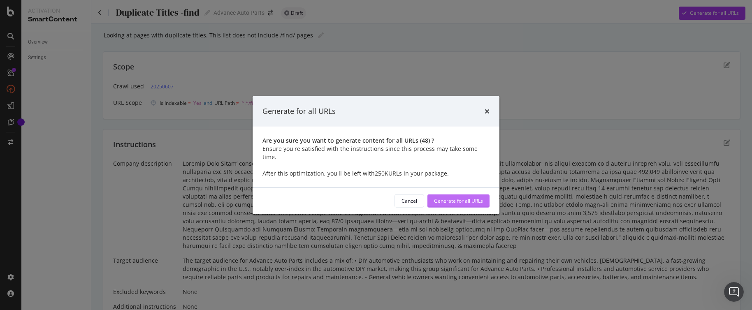 The width and height of the screenshot is (752, 310). I want to click on div: Are you sure you want to generate content for all URLs ( 48 ) ?, so click(376, 140).